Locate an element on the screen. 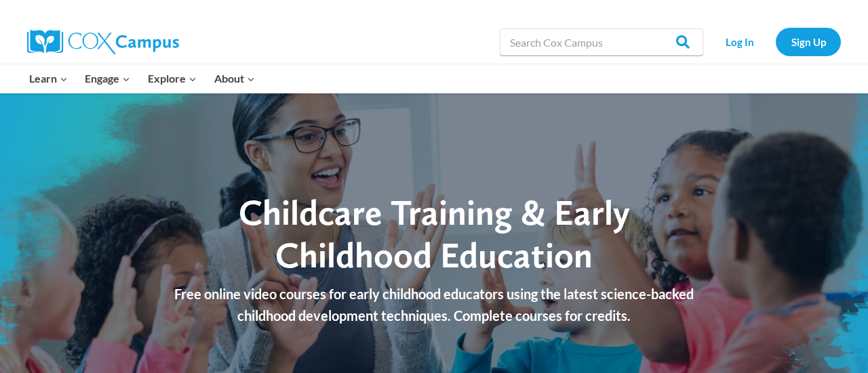 The image size is (868, 373). span: Explore is located at coordinates (172, 79).